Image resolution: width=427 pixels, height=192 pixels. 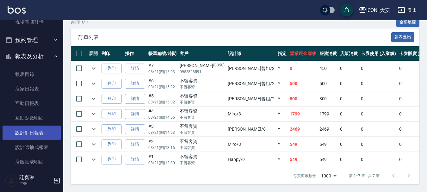 I want to click on a: 報表目錄, so click(x=32, y=74).